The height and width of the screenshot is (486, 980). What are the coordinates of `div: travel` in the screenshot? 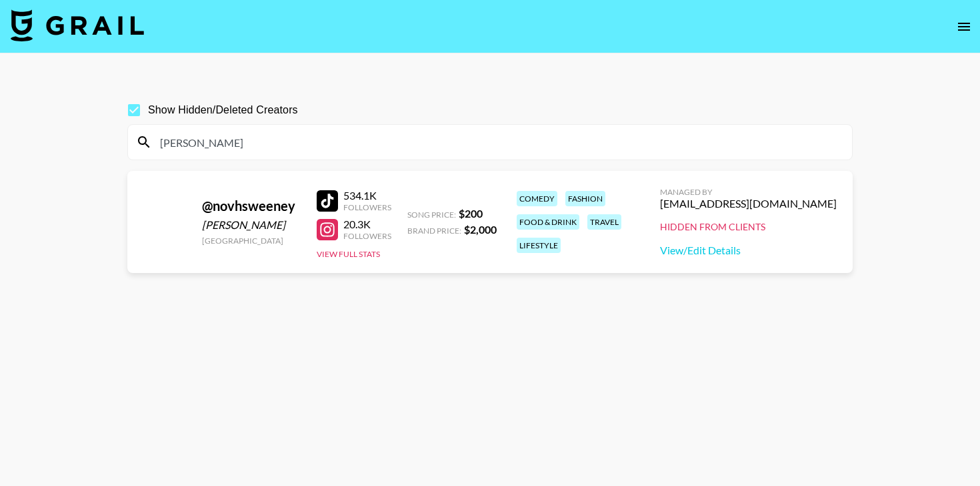 It's located at (604, 222).